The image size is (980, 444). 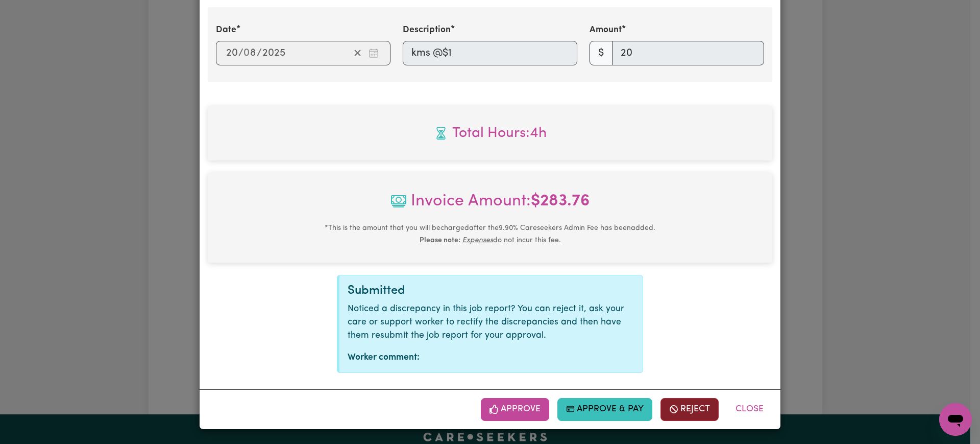 I want to click on label: Date, so click(x=226, y=30).